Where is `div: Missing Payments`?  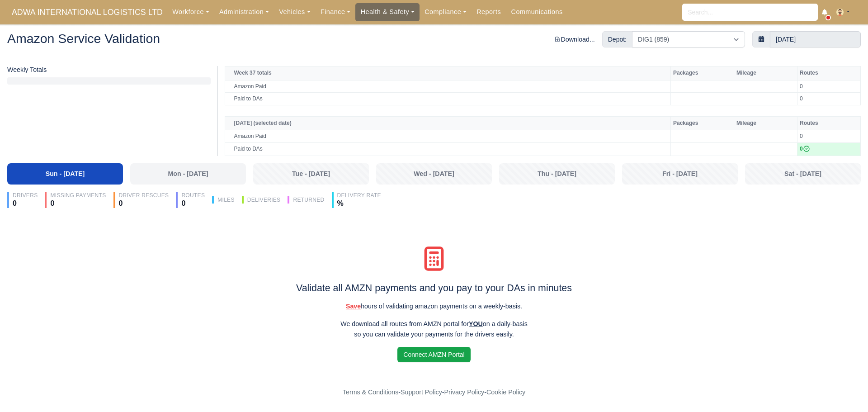
div: Missing Payments is located at coordinates (77, 195).